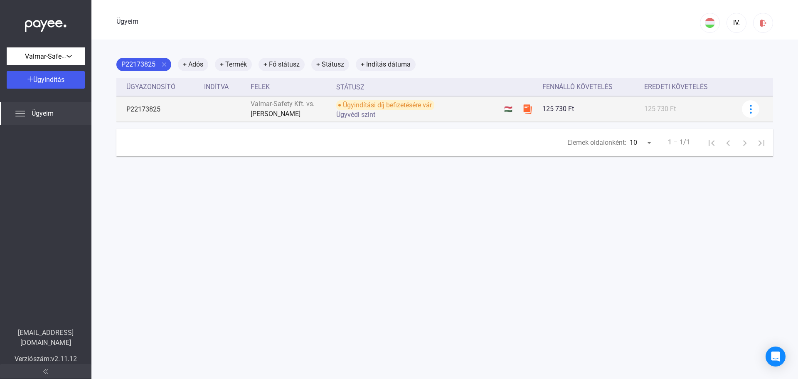 This screenshot has height=379, width=798. What do you see at coordinates (751, 109) in the screenshot?
I see `button: kékebb` at bounding box center [751, 109].